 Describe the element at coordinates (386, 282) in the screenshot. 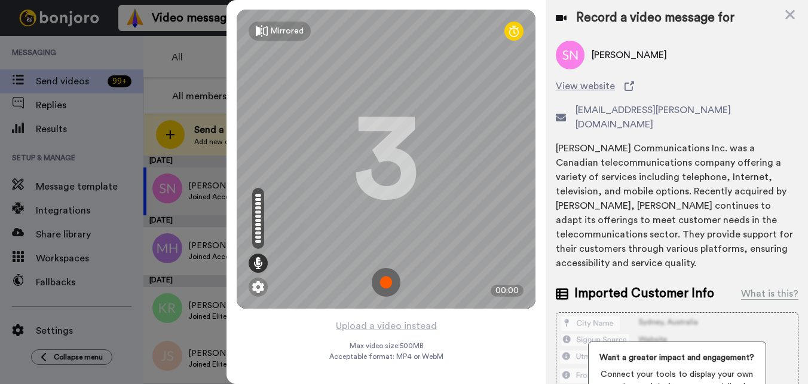

I see `img: ic_record_start.svg` at that location.